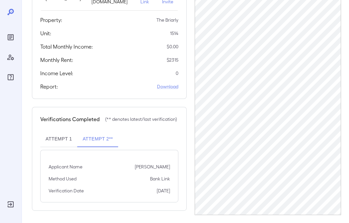 This screenshot has height=223, width=349. Describe the element at coordinates (11, 77) in the screenshot. I see `div: FAQ` at that location.